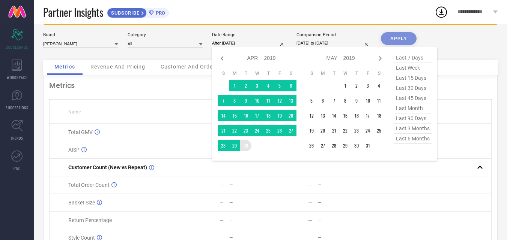 This screenshot has height=240, width=507. Describe the element at coordinates (311, 131) in the screenshot. I see `td: Sun May 19 2019` at that location.